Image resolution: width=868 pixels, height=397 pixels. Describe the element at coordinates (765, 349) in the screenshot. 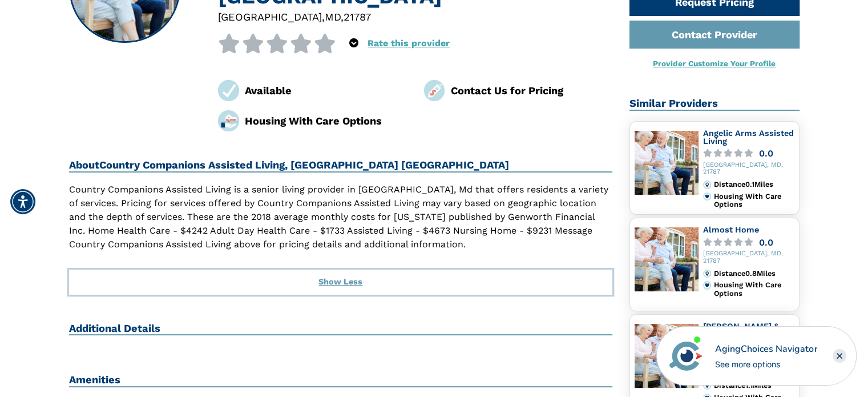

I see `div: AgingChoices Navigator` at that location.